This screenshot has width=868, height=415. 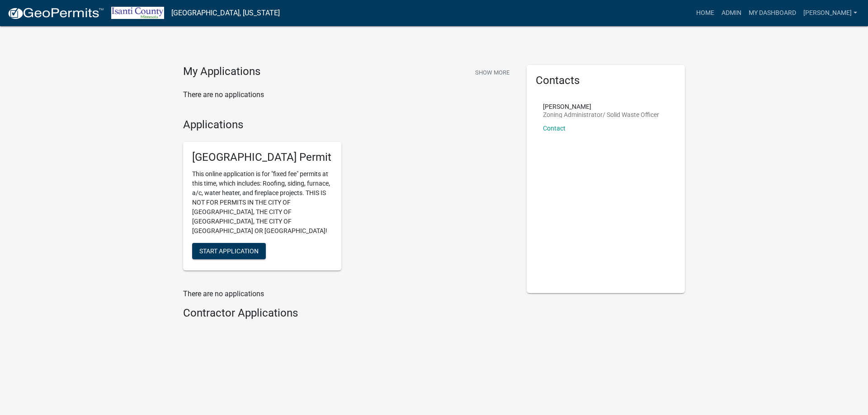 What do you see at coordinates (705, 13) in the screenshot?
I see `a: Home` at bounding box center [705, 13].